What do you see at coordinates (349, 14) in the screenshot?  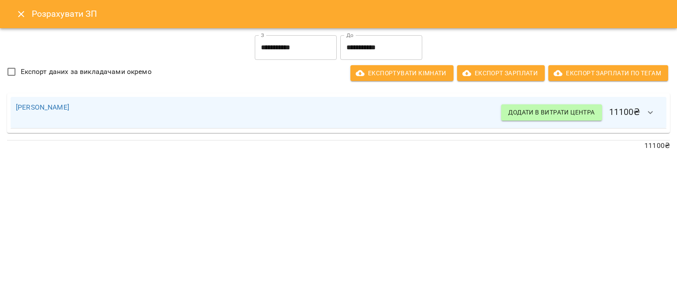 I see `h6: Розрахувати ЗП` at bounding box center [349, 14].